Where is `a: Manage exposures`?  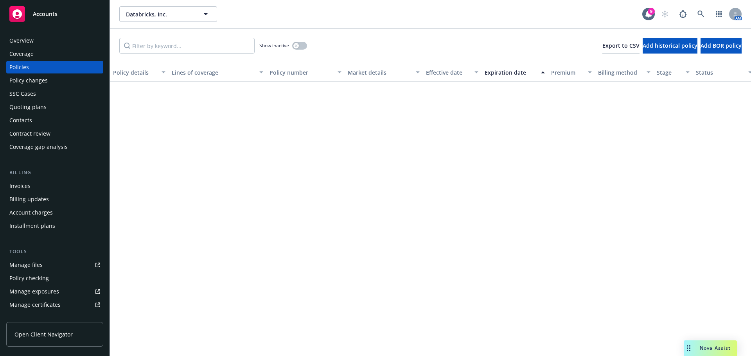
a: Manage exposures is located at coordinates (55, 292).